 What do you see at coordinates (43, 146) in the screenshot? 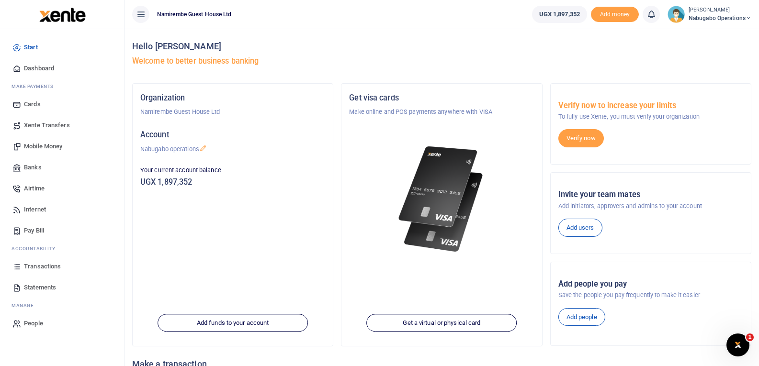
I see `span: Mobile Money` at bounding box center [43, 146].